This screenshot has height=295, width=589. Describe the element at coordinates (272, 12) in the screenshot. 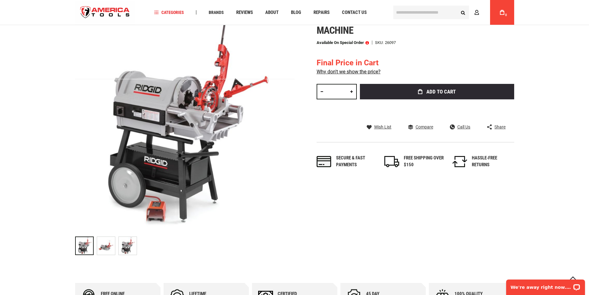

I see `span: About` at that location.